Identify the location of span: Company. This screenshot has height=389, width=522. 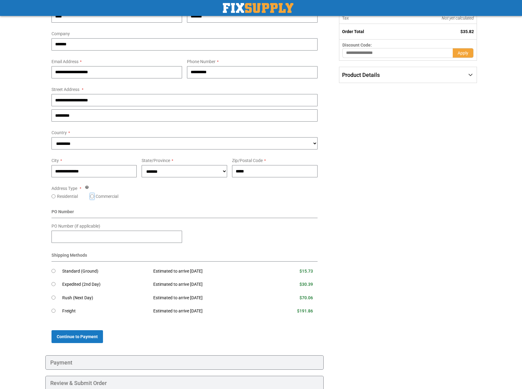
(61, 34).